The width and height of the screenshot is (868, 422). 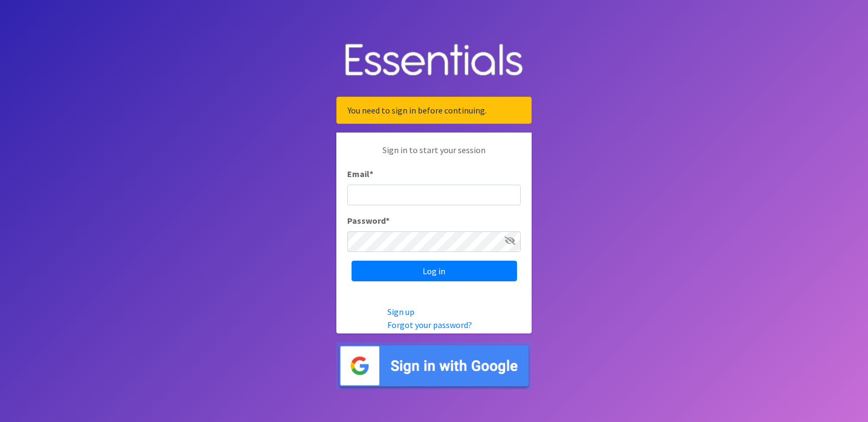 I want to click on p: Sign in to start your session, so click(x=434, y=156).